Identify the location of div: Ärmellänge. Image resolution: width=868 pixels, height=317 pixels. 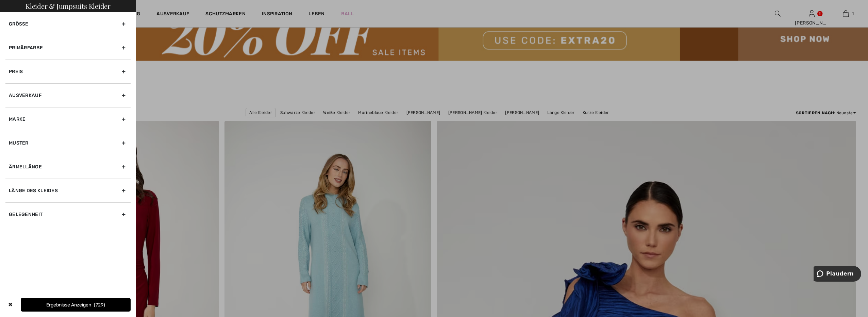
(68, 166).